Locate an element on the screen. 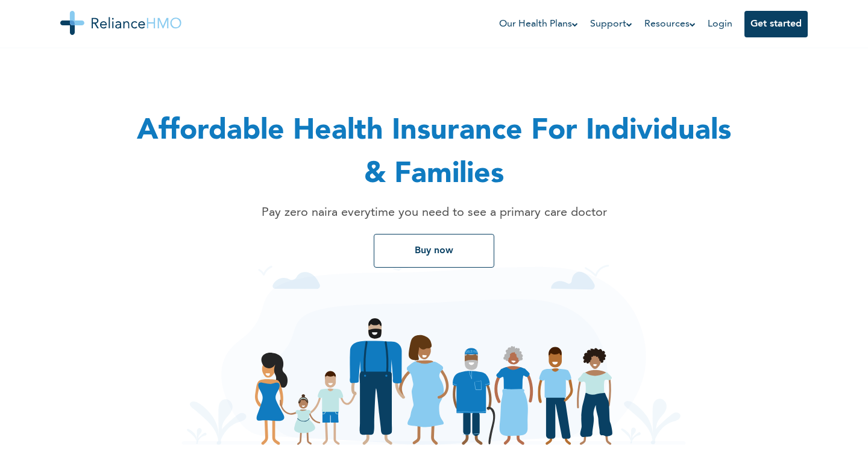  button: Get started is located at coordinates (776, 24).